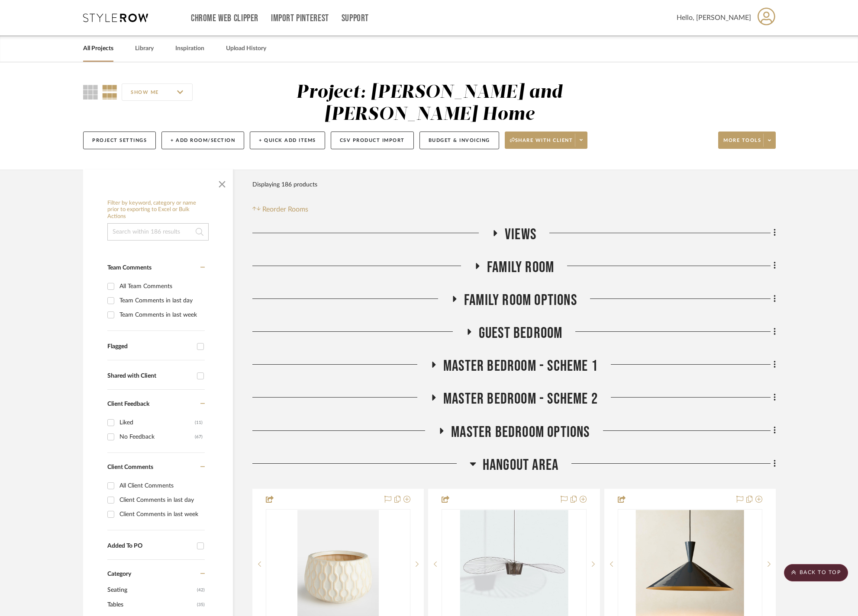  I want to click on scroll-to-top-button: BACK TO TOP, so click(816, 573).